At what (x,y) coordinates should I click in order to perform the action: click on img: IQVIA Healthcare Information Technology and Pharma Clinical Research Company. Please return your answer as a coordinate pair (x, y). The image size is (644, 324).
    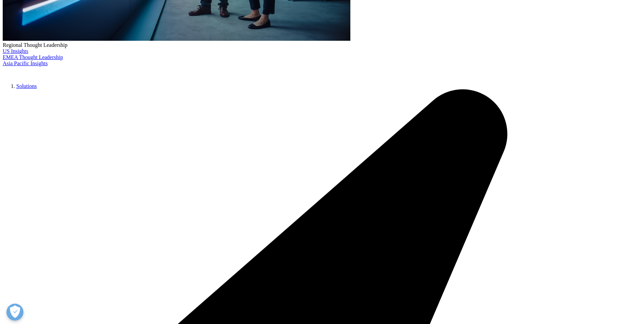
    Looking at the image, I should click on (30, 71).